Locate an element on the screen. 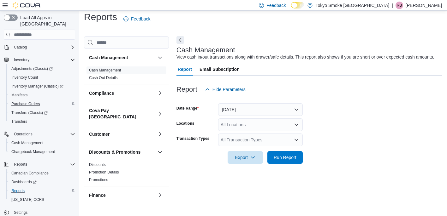  span: RB is located at coordinates (399, 5).